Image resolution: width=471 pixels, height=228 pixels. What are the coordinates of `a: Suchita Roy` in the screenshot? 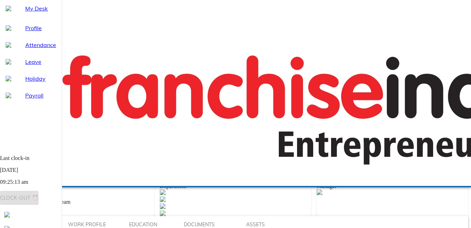 It's located at (236, 214).